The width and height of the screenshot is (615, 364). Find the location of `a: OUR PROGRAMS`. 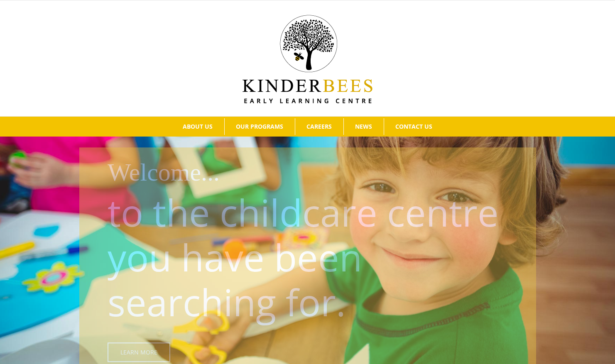

a: OUR PROGRAMS is located at coordinates (260, 126).